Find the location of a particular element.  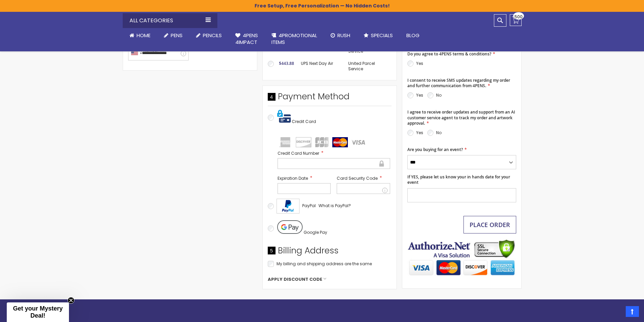

img: visa is located at coordinates (358, 142).